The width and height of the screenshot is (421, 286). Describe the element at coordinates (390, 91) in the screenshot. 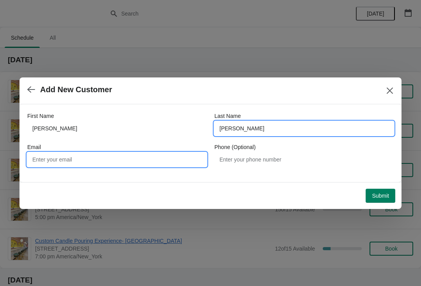

I see `button: Close` at that location.